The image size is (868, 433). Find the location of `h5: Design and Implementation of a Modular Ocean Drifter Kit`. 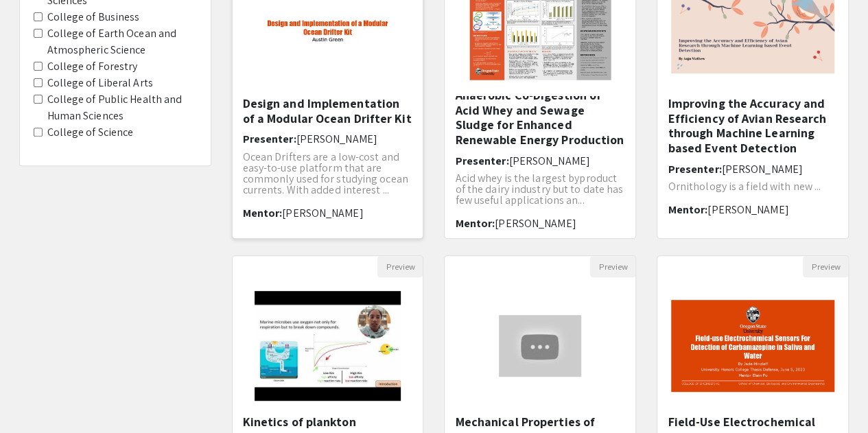

h5: Design and Implementation of a Modular Ocean Drifter Kit is located at coordinates (328, 111).